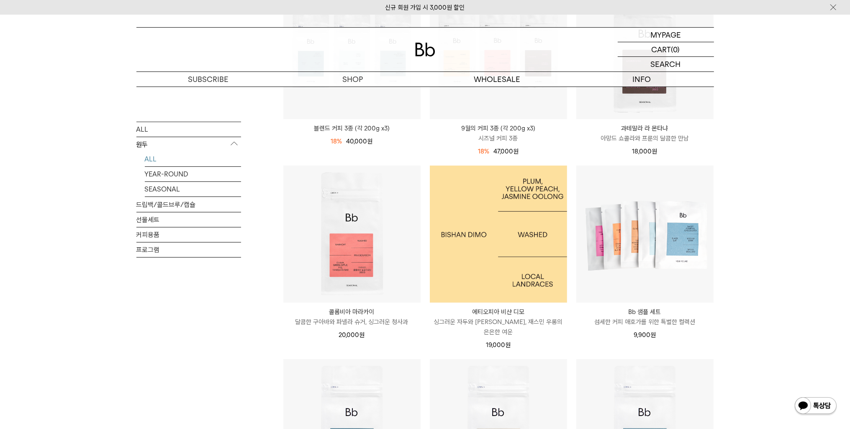 This screenshot has height=429, width=850. Describe the element at coordinates (189, 249) in the screenshot. I see `a: 프로그램` at that location.